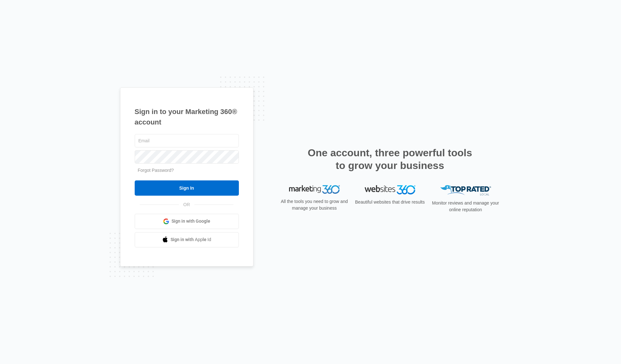 This screenshot has width=621, height=364. What do you see at coordinates (186, 204) in the screenshot?
I see `span: OR` at bounding box center [186, 204].